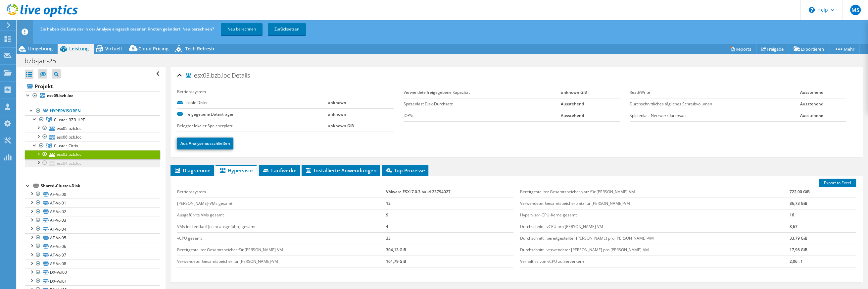  What do you see at coordinates (236, 170) in the screenshot?
I see `span: Hypervisor` at bounding box center [236, 170].